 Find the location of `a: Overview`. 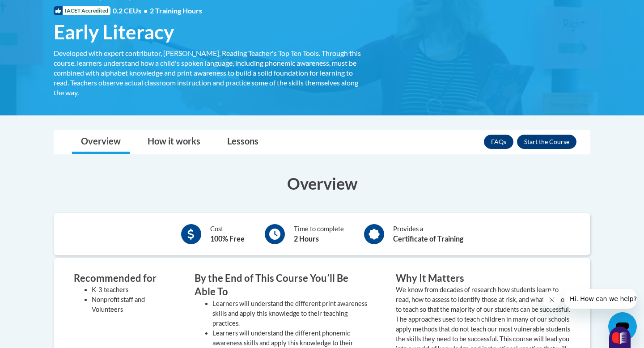

a: Overview is located at coordinates (101, 142).